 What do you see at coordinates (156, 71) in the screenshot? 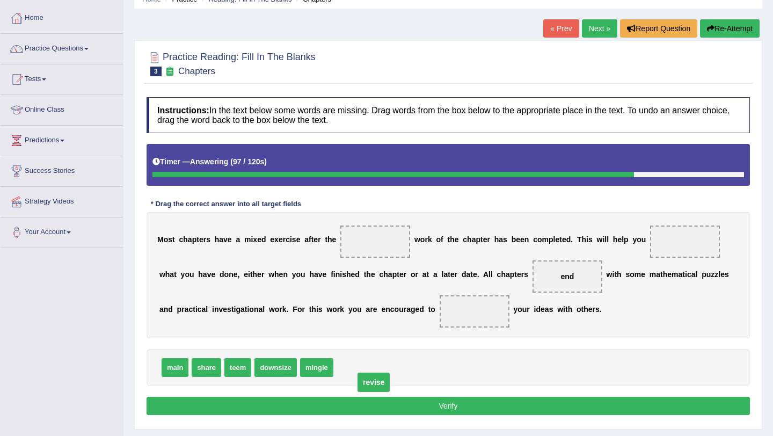
I see `span: 3` at bounding box center [156, 71].